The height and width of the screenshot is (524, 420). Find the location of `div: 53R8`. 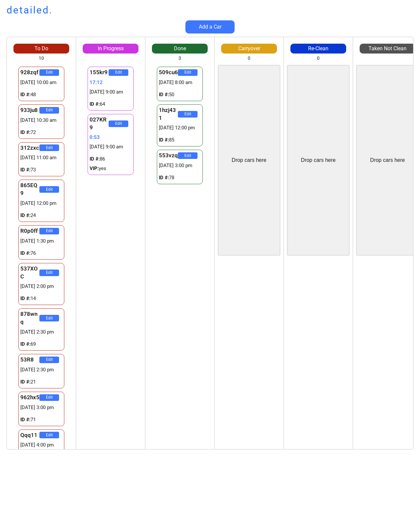

div: 53R8 is located at coordinates (30, 360).